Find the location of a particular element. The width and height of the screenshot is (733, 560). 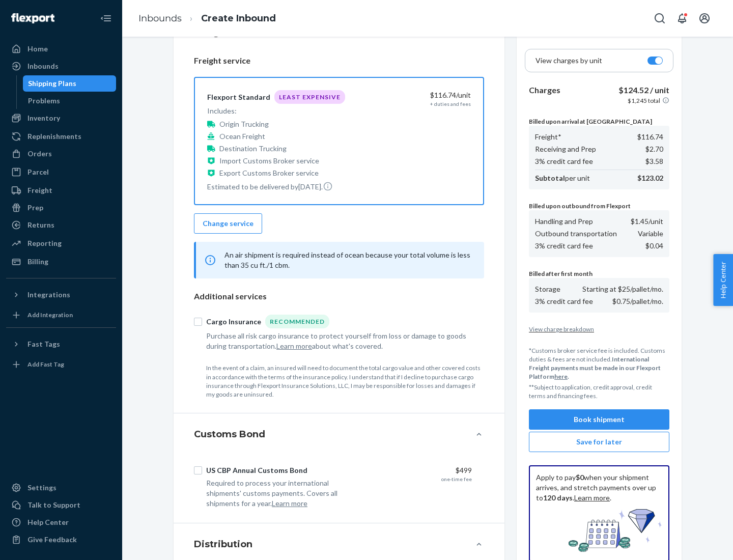

a: Returns is located at coordinates (61, 225).